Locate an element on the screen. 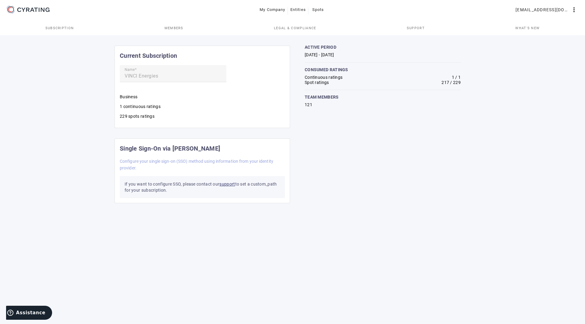 This screenshot has height=324, width=585. button: Spots is located at coordinates (318, 10).